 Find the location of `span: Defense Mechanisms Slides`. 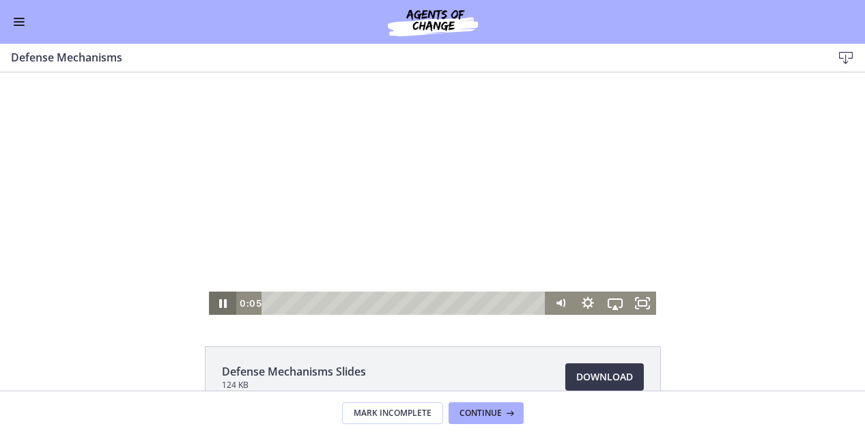

span: Defense Mechanisms Slides is located at coordinates (293, 371).